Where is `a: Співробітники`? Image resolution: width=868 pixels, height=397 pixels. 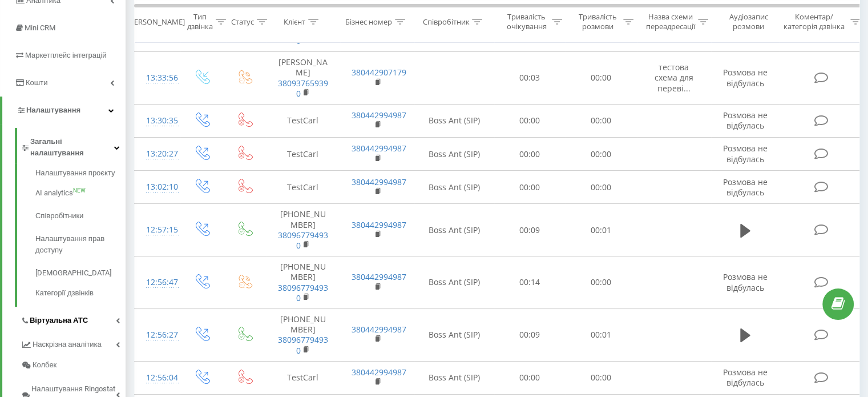 a: Співробітники is located at coordinates (80, 216).